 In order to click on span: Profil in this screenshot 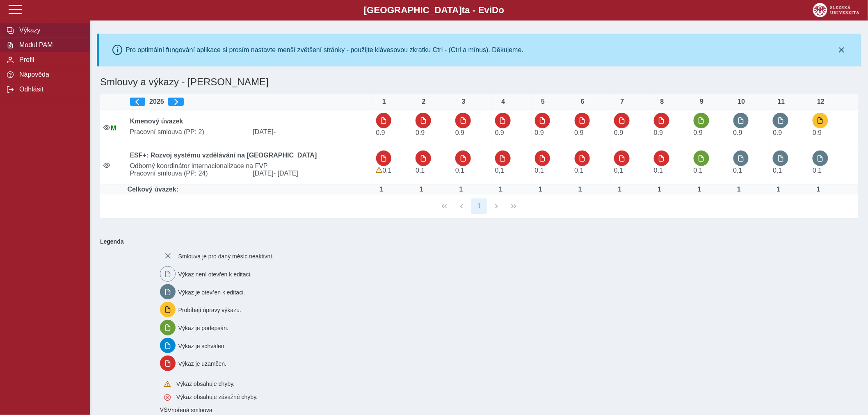, I will do `click(50, 60)`.